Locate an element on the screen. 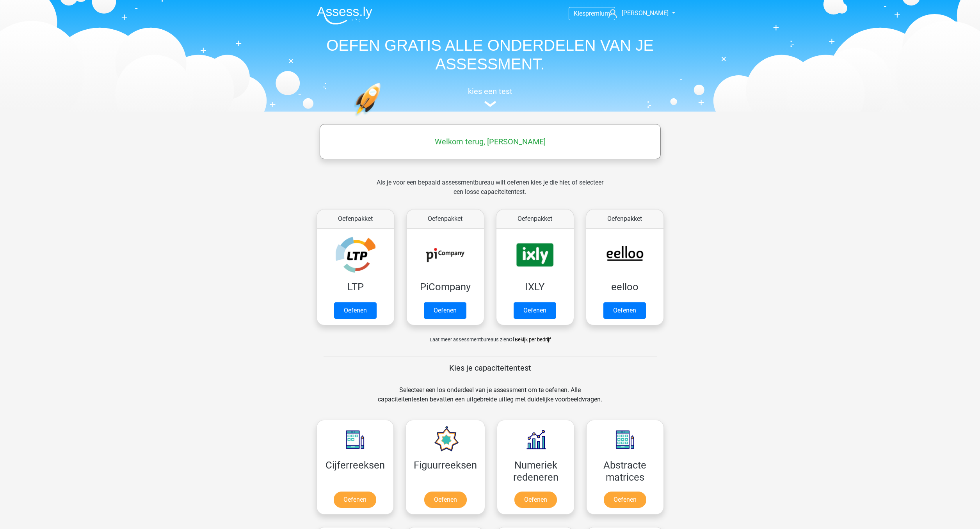 This screenshot has width=980, height=529. h5: Kies je capaciteitentest is located at coordinates (490, 368).